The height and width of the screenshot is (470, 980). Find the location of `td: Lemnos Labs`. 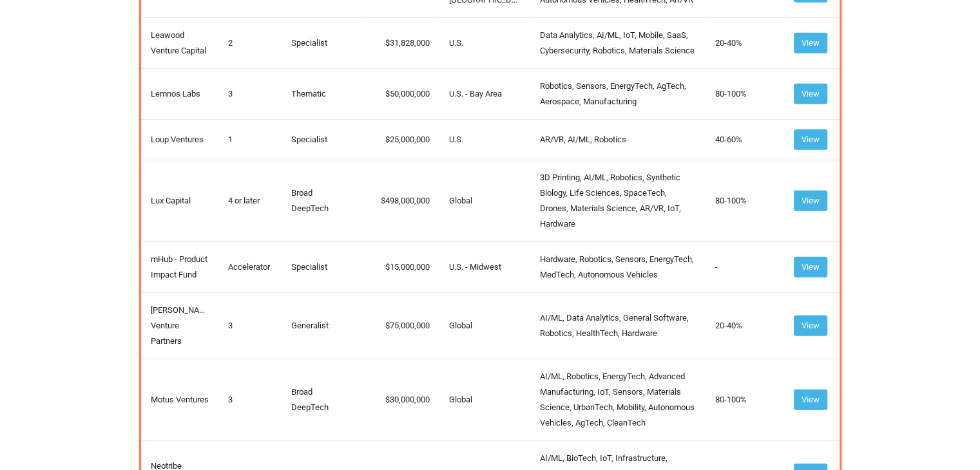

td: Lemnos Labs is located at coordinates (179, 93).